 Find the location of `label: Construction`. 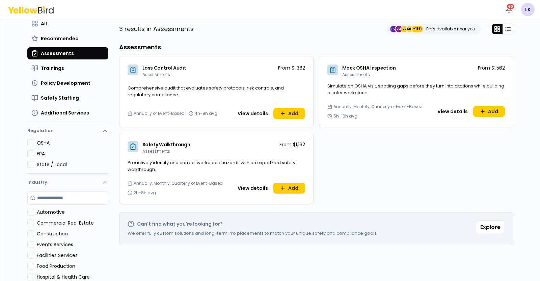

label: Construction is located at coordinates (73, 234).